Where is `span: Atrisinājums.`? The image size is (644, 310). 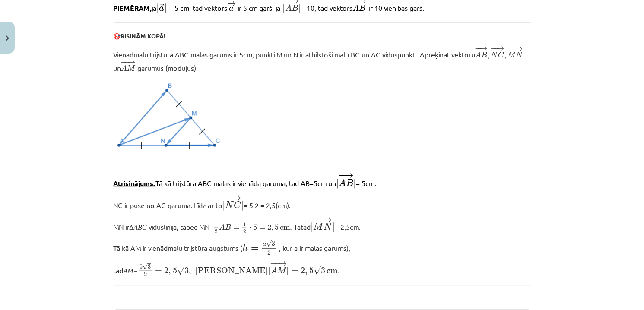 span: Atrisinājums. is located at coordinates (135, 183).